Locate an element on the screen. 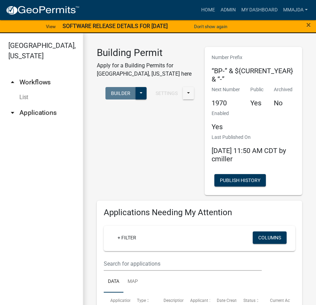  h5: “BP-” & ${CURRENT_YEAR} & “-” is located at coordinates (253, 75).